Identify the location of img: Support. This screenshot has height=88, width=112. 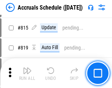
(91, 7).